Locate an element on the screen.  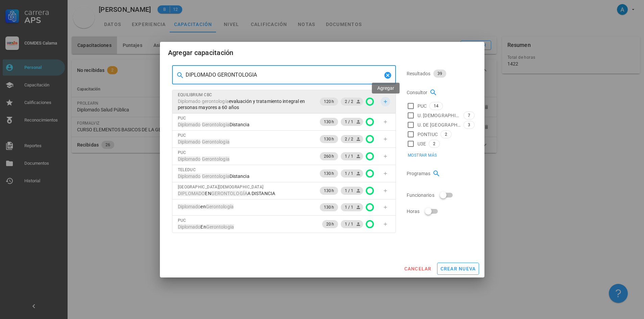
mark: DIPLOMADO is located at coordinates (191, 194).